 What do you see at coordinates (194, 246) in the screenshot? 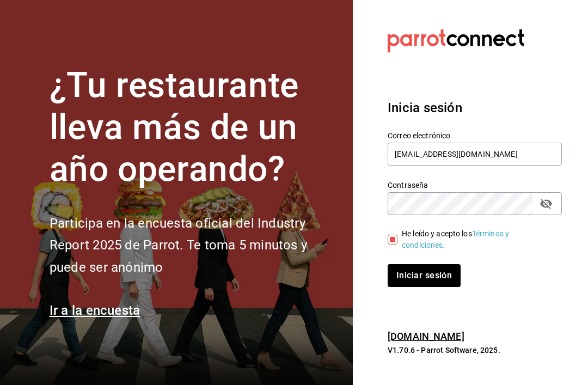
I see `h2: Participa en la encuesta oficial del Industry Report 2025 de Parrot. Te toma 5 minutos y puede se...` at bounding box center [194, 246].